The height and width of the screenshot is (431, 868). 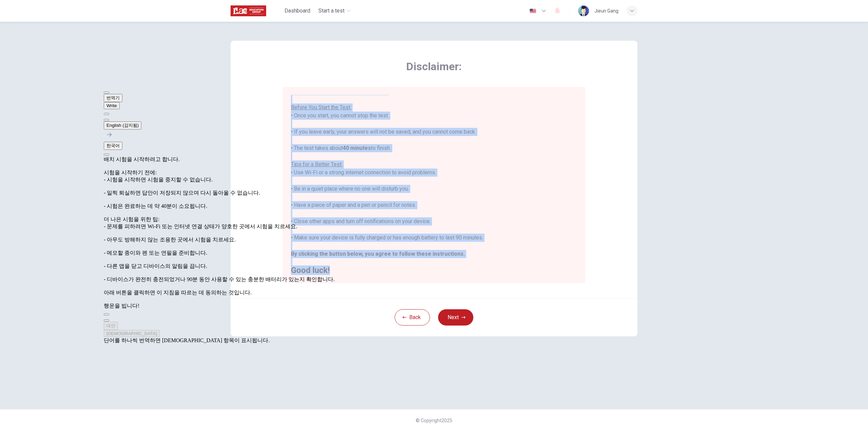 What do you see at coordinates (332, 11) in the screenshot?
I see `span: Start a test` at bounding box center [332, 11].